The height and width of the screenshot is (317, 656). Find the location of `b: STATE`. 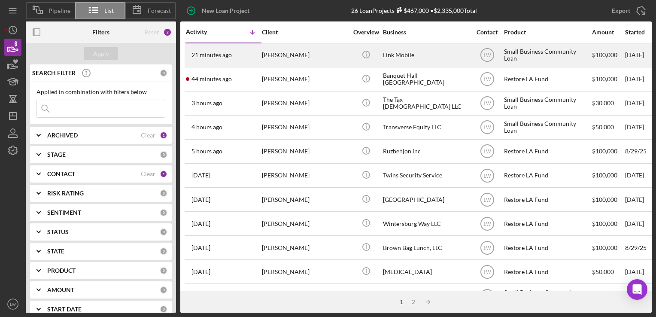

b: STATE is located at coordinates (56, 251).